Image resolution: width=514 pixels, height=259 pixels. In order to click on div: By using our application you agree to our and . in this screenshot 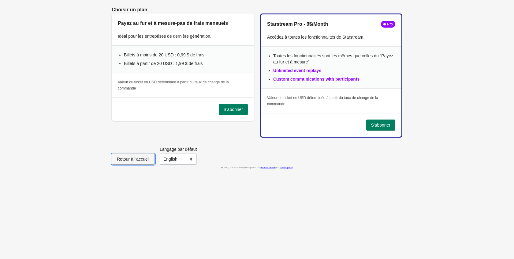, I will do `click(257, 167)`.